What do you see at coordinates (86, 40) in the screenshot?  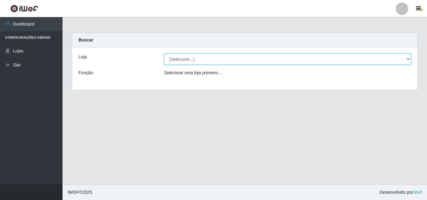 I see `strong: Buscar` at bounding box center [86, 40].